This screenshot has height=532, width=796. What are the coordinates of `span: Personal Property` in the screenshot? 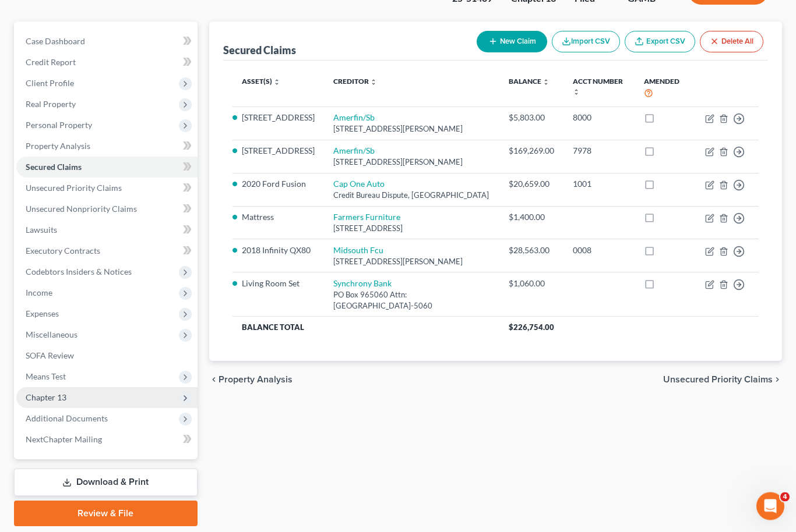 It's located at (59, 125).